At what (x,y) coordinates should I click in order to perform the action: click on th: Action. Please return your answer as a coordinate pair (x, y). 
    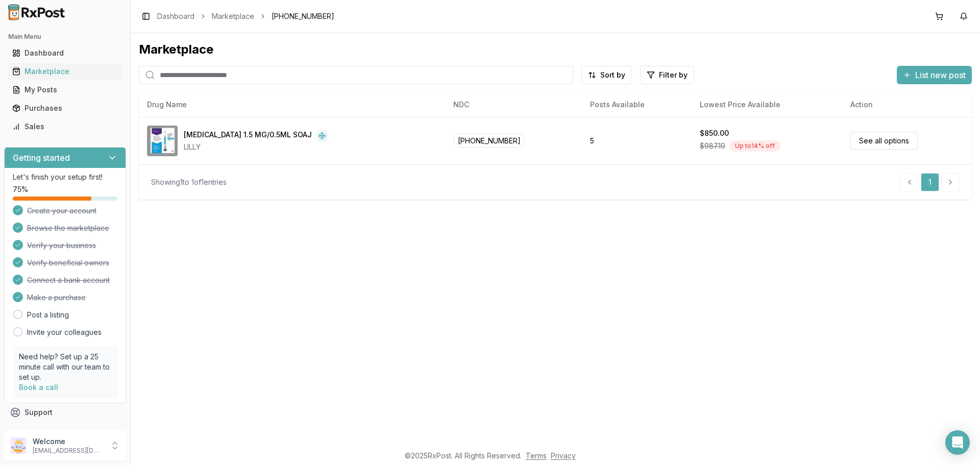
    Looking at the image, I should click on (907, 105).